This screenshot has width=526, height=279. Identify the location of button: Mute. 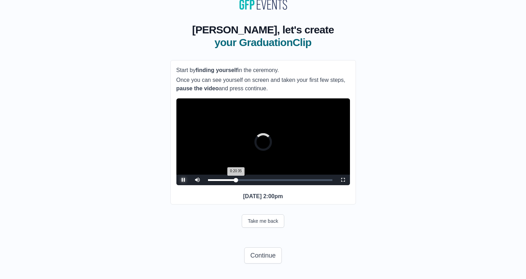
(197, 180).